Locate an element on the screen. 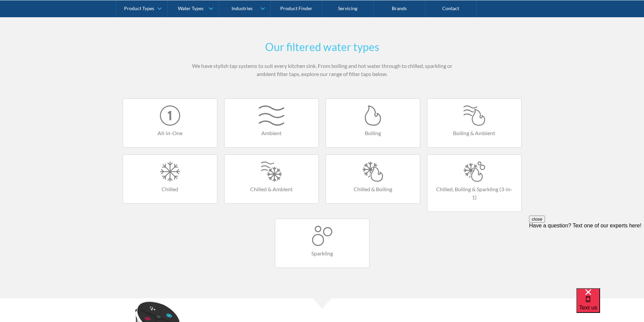 Image resolution: width=644 pixels, height=322 pixels. div: Product Types is located at coordinates (139, 8).